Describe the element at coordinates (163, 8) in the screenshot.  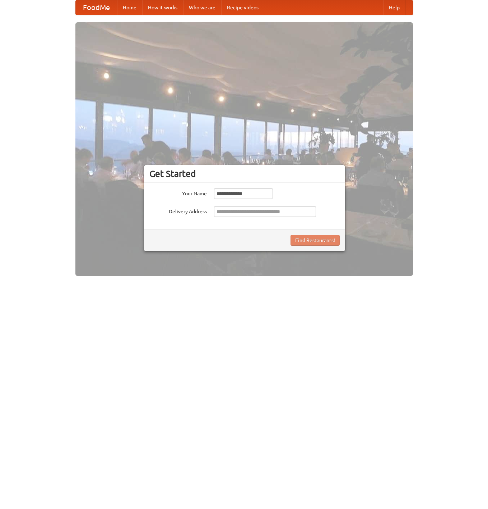
I see `a: How it works` at that location.